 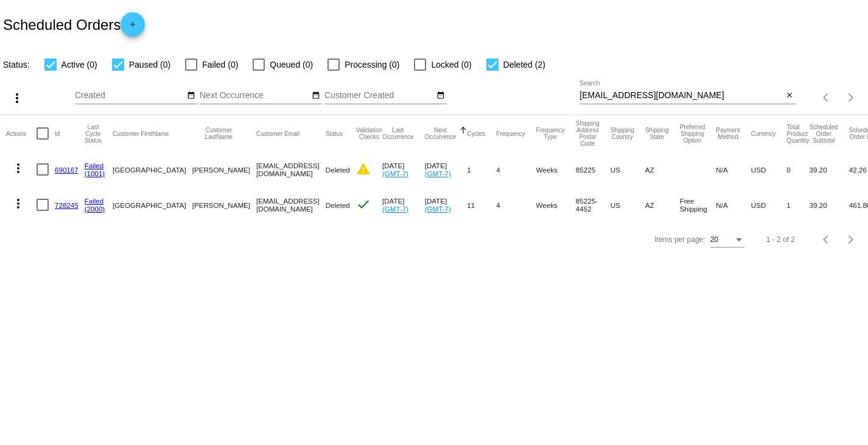 I want to click on mat-cell: 11, so click(x=481, y=205).